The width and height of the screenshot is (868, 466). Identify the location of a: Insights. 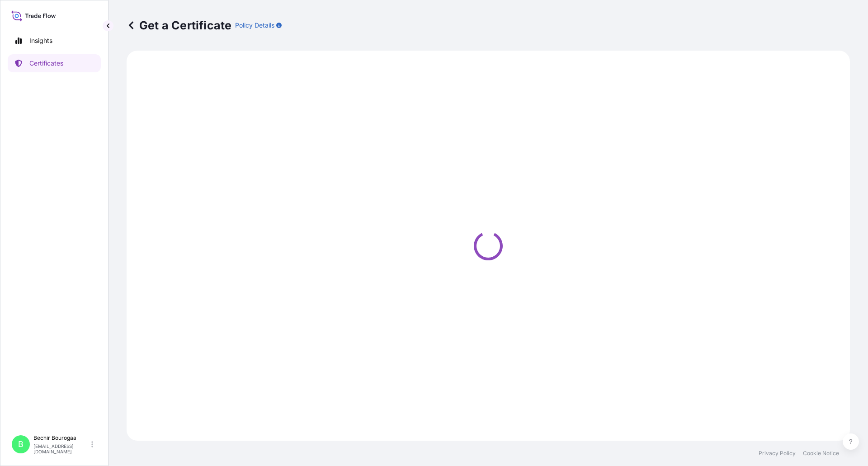
(54, 41).